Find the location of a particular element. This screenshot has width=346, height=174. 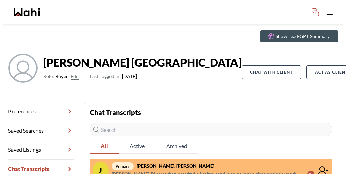

button: Active is located at coordinates (137, 146).